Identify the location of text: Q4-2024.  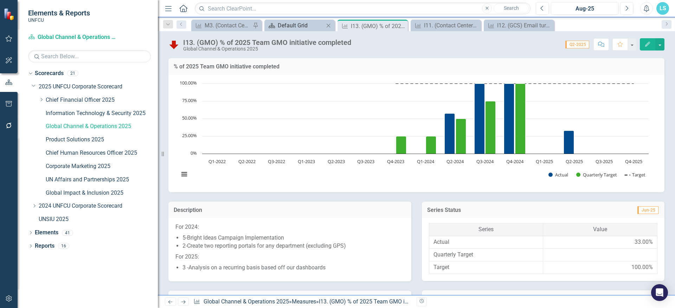
(515, 162).